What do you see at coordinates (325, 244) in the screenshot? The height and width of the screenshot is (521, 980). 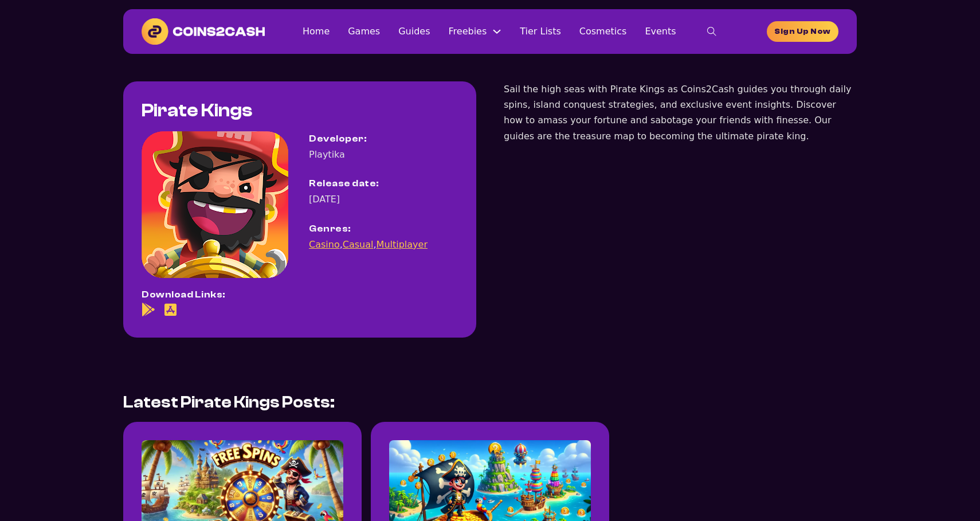 I see `a: Casino` at bounding box center [325, 244].